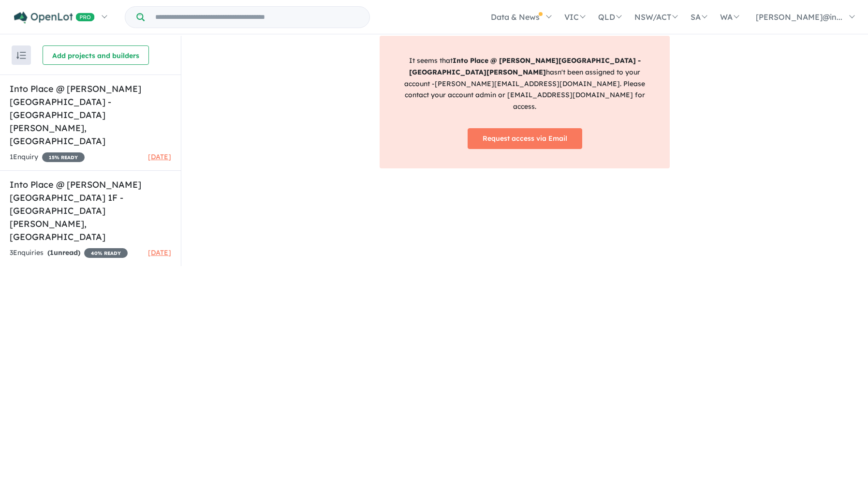  Describe the element at coordinates (22, 55) in the screenshot. I see `img: sort.svg` at that location.